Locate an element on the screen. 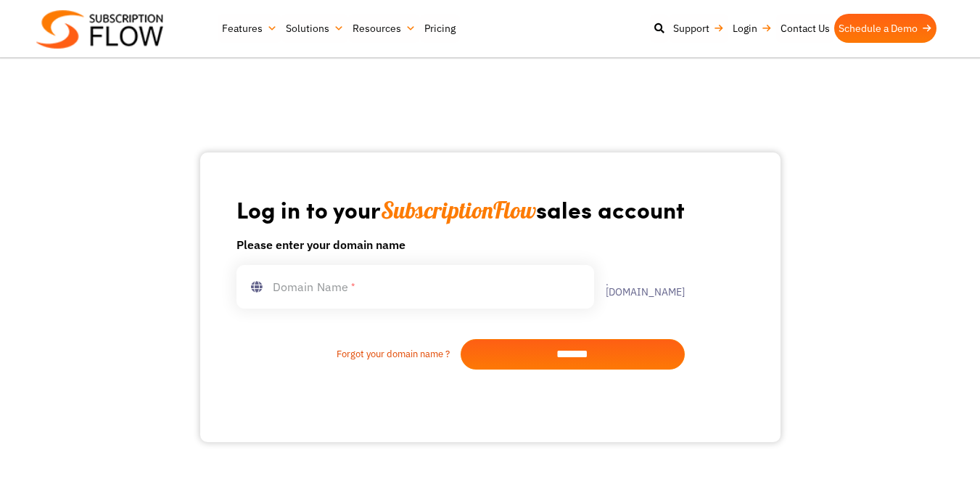 This screenshot has width=980, height=493. a: Login is located at coordinates (752, 28).